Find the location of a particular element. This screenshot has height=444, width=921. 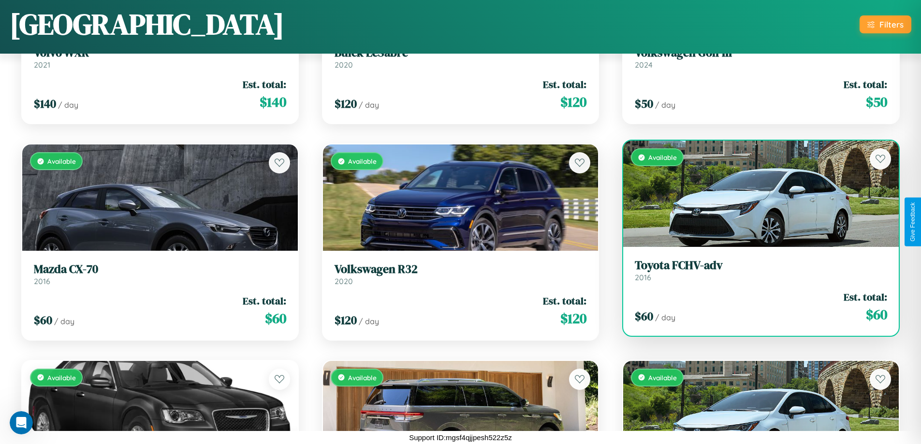

a: Buick LeSabre2020 is located at coordinates (461, 58).